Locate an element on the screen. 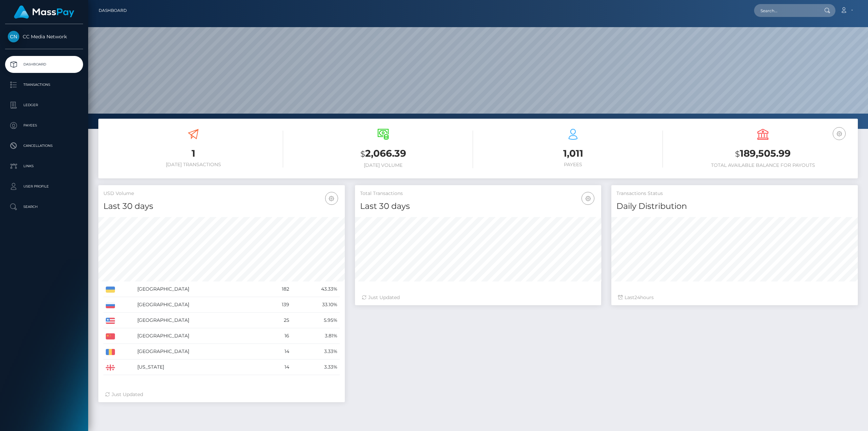 This screenshot has height=431, width=868. a: Search is located at coordinates (44, 207).